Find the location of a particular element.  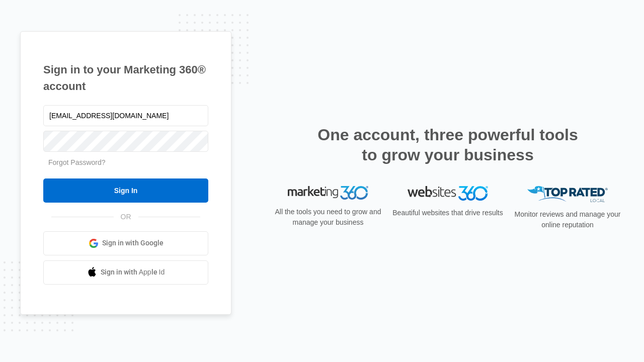

input: Sign In is located at coordinates (126, 191).